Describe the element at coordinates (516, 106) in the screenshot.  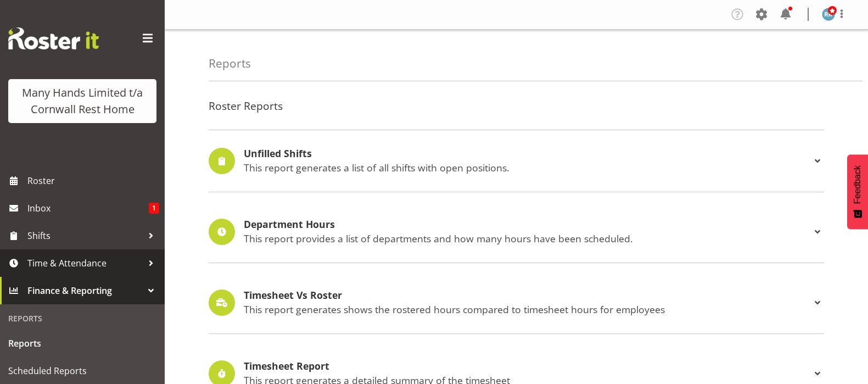
I see `h4: Roster Reports` at that location.